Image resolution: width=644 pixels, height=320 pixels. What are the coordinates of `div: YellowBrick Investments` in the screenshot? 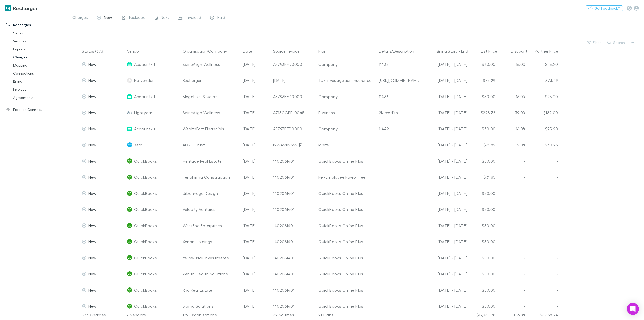 It's located at (211, 258).